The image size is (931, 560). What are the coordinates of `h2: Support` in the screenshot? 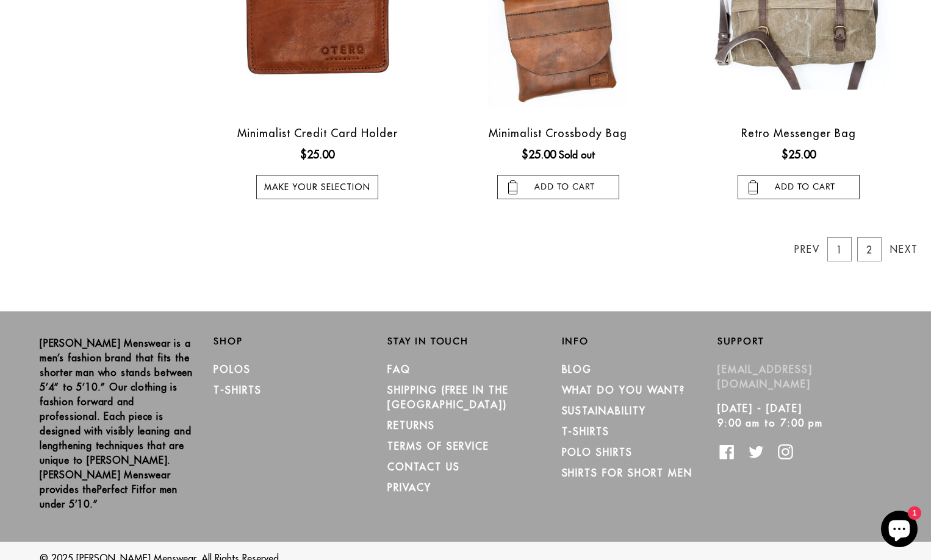 It's located at (804, 341).